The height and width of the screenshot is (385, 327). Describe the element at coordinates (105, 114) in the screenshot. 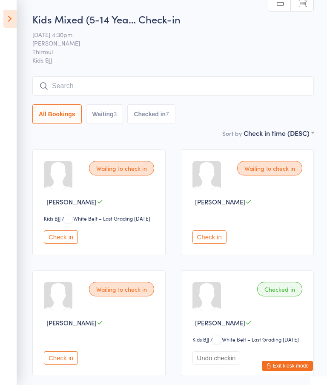

I see `button: Waiting3` at that location.